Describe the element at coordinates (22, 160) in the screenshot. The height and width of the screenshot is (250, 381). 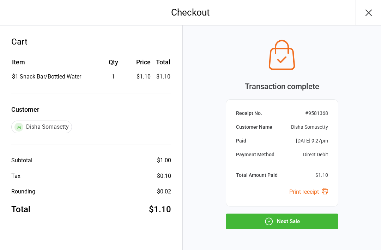
I see `div: Subtotal` at that location.